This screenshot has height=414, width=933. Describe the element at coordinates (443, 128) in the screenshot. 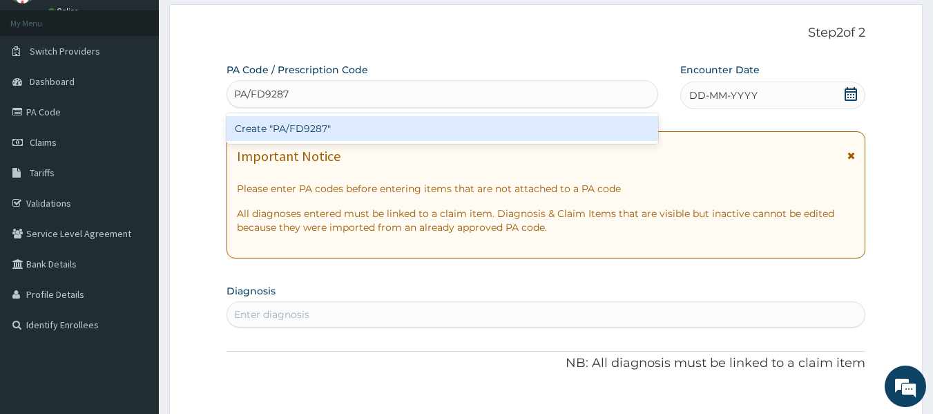

I see `div: Create "PA/FD9287"` at that location.